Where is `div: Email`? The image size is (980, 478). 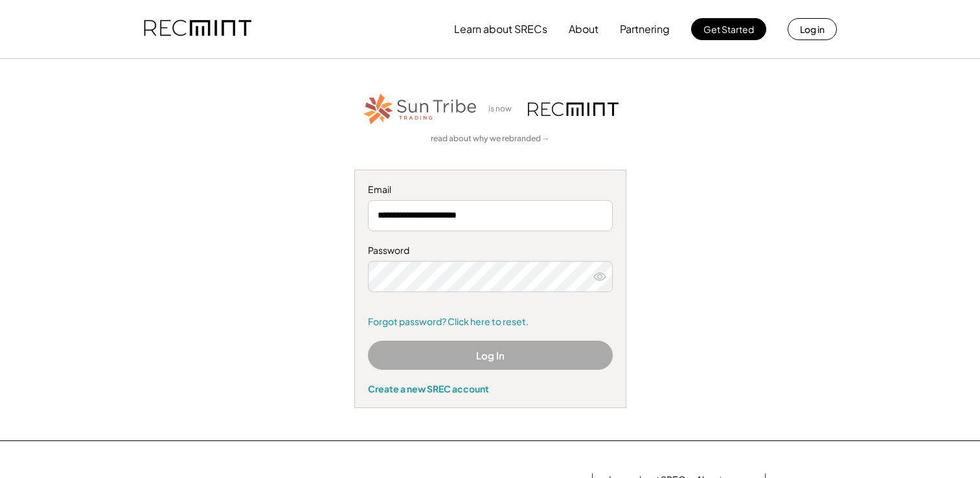
div: Email is located at coordinates (490, 190).